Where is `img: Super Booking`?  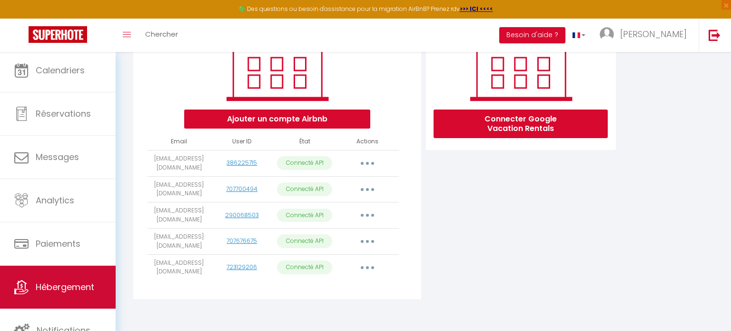
img: Super Booking is located at coordinates (58, 34).